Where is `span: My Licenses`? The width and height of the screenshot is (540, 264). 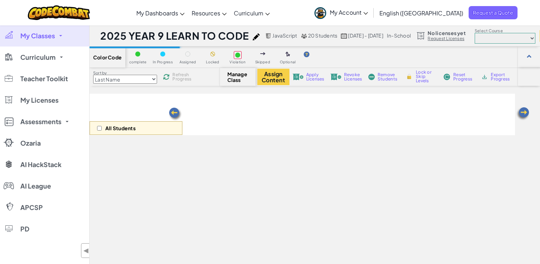 span: My Licenses is located at coordinates (39, 100).